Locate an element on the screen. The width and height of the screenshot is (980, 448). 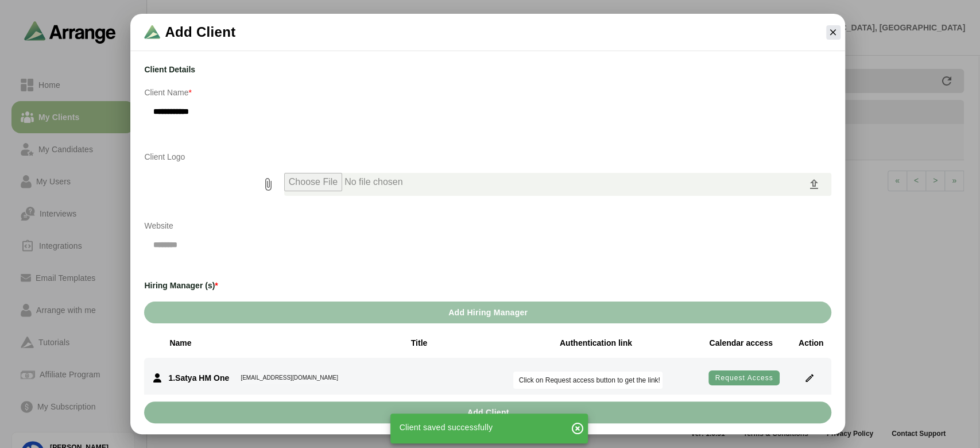
p: Client Name is located at coordinates (487, 92).